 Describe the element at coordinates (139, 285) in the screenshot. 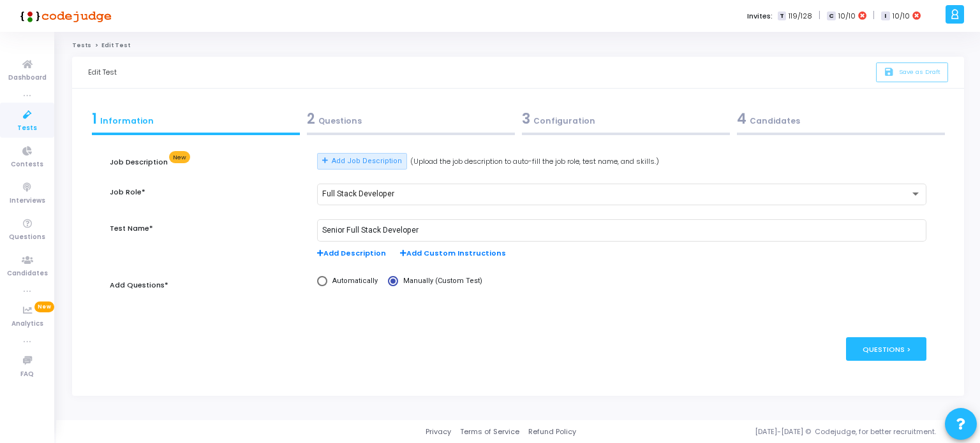

I see `label: Add Questions*` at that location.